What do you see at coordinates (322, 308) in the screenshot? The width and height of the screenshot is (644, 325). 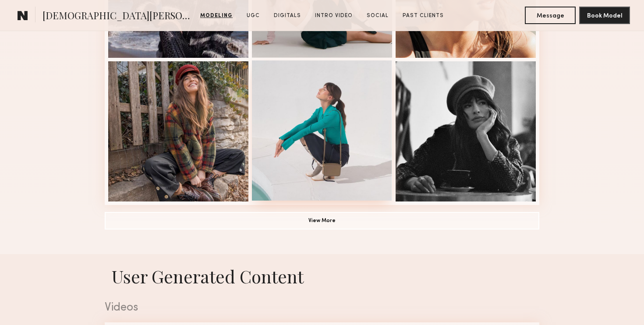 I see `div: Videos` at bounding box center [322, 308].